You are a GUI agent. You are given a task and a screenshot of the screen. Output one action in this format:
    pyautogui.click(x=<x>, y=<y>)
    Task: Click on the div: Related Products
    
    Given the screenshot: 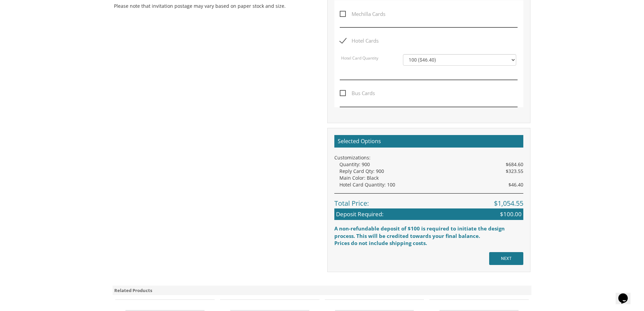 What is the action you would take?
    pyautogui.click(x=322, y=290)
    